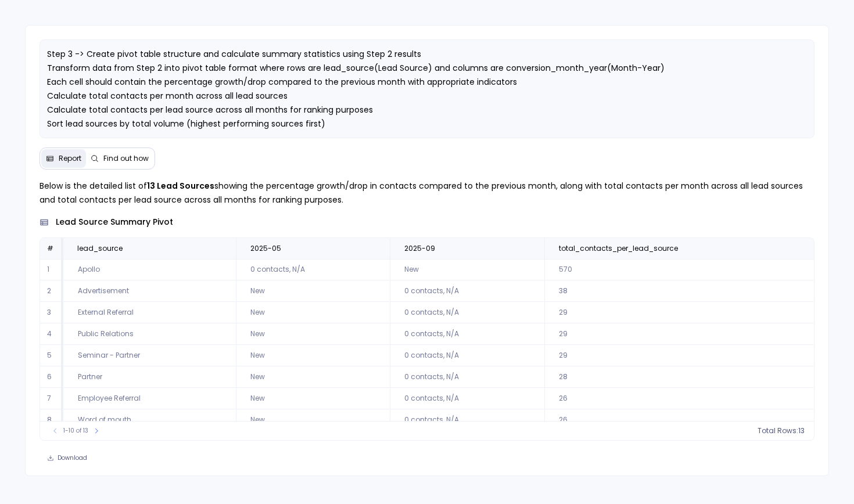 Image resolution: width=854 pixels, height=504 pixels. Describe the element at coordinates (52, 334) in the screenshot. I see `td: 4` at that location.